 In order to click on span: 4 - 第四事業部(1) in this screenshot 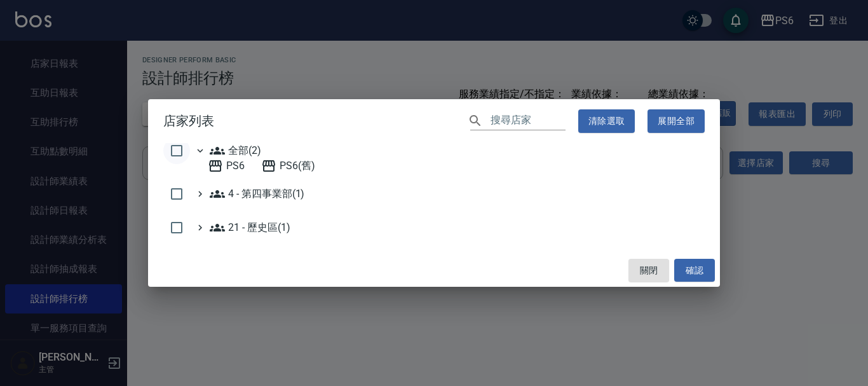, I will do `click(257, 193)`.